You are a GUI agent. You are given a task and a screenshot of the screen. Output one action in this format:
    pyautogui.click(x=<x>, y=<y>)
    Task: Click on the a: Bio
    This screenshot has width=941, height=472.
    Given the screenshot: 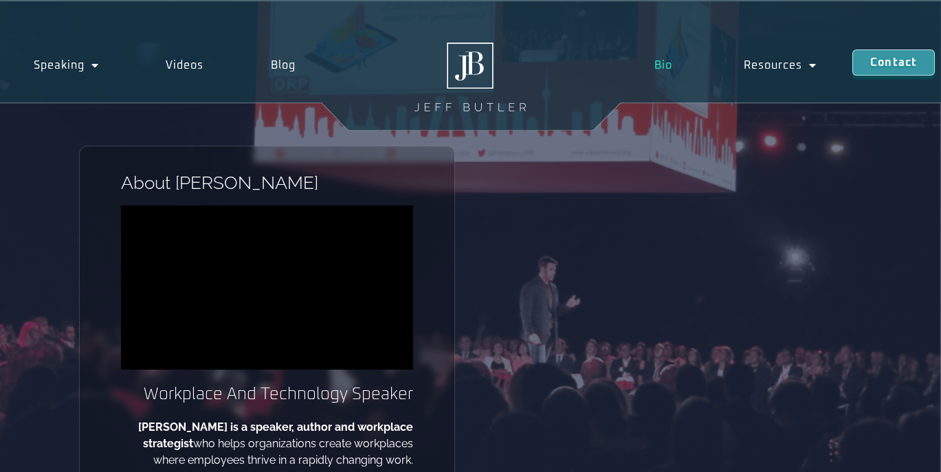 What is the action you would take?
    pyautogui.click(x=664, y=65)
    